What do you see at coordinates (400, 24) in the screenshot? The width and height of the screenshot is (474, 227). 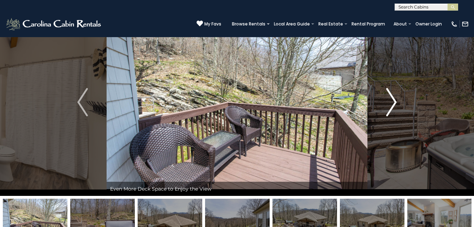 I see `a: About` at bounding box center [400, 24].